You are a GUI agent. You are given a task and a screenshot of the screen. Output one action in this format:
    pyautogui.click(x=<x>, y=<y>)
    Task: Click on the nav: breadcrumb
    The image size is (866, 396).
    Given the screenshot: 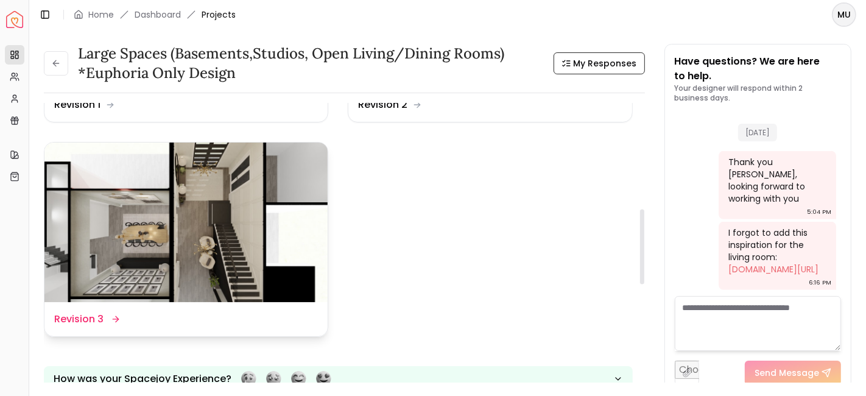 What is the action you would take?
    pyautogui.click(x=155, y=15)
    